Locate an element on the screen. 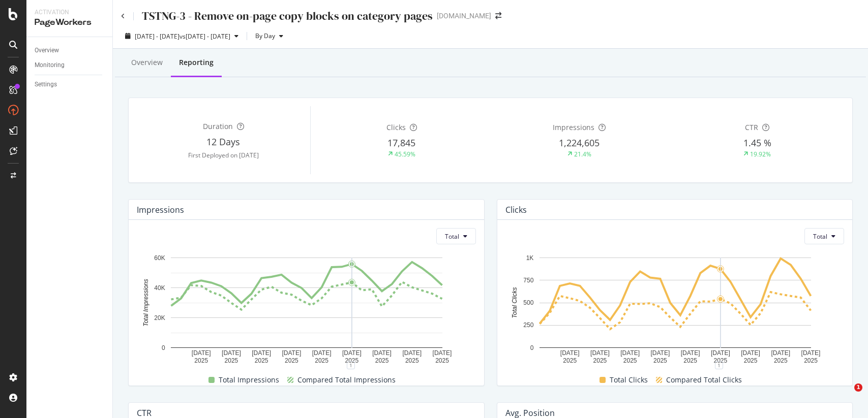 The width and height of the screenshot is (868, 418). text: 750 is located at coordinates (528, 280).